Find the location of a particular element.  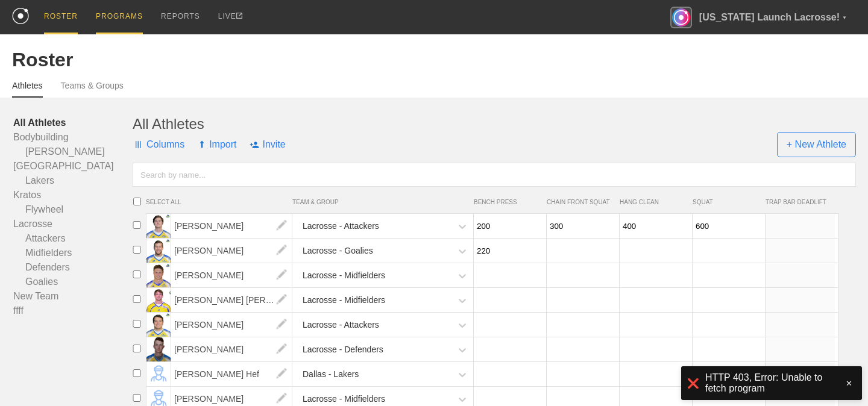

a: New Team is located at coordinates (72, 296).